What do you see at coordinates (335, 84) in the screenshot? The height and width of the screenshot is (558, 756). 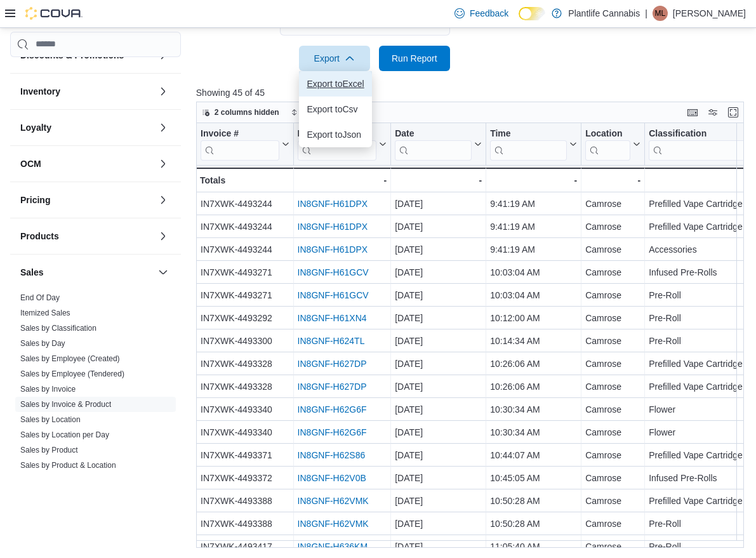 I see `span: Export to Excel` at bounding box center [335, 84].